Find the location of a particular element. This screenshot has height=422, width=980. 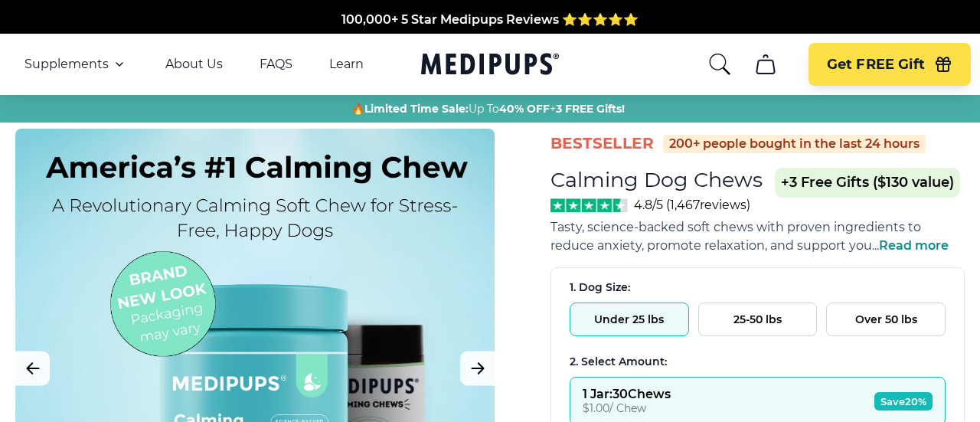

div: 2. Select Amount: is located at coordinates (757, 361).